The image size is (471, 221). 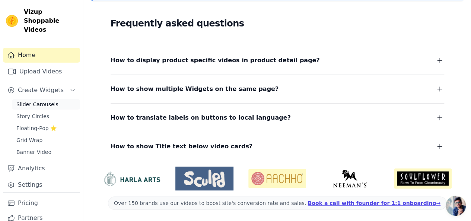 I want to click on span: Floating-Pop ⭐, so click(x=36, y=128).